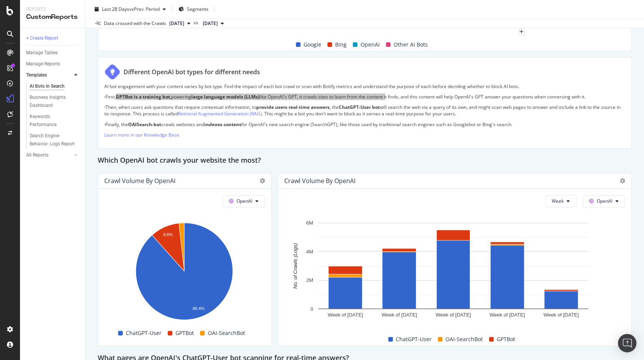 The height and width of the screenshot is (360, 644). I want to click on a: Business Insights Dashboard, so click(55, 102).